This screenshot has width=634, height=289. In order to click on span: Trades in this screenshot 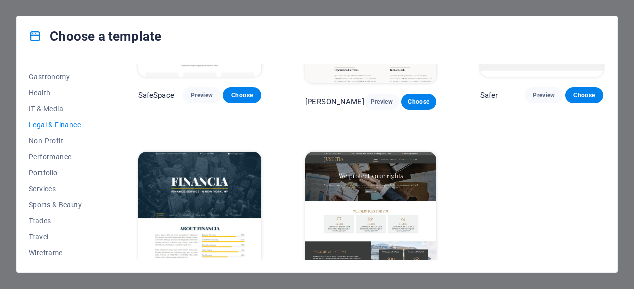, I will do `click(61, 221)`.